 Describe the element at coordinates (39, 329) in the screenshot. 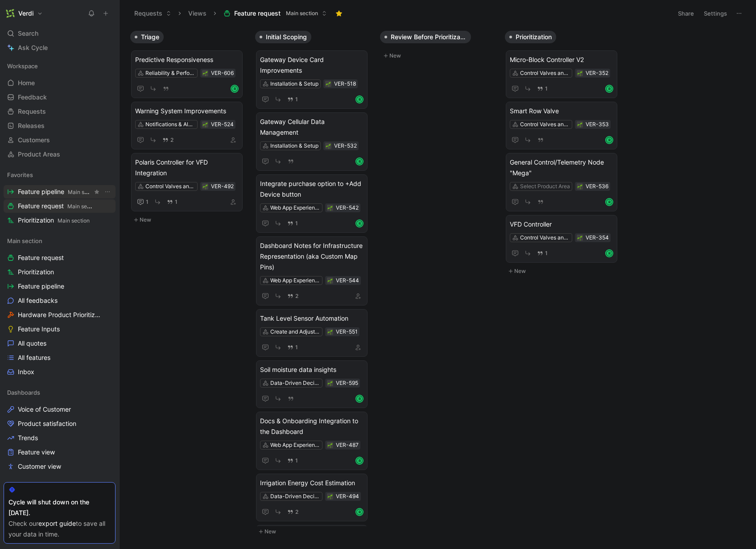

I see `span: Feature Inputs` at that location.